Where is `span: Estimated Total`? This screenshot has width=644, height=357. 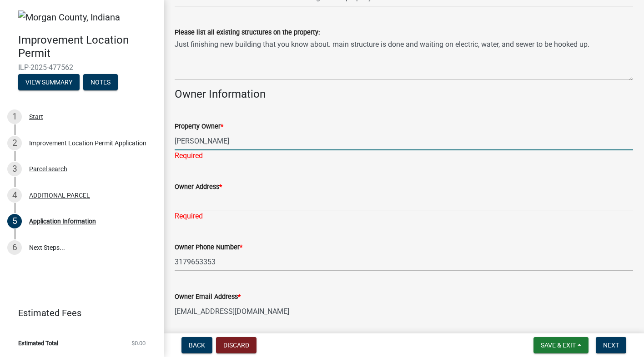
span: Estimated Total is located at coordinates (38, 343).